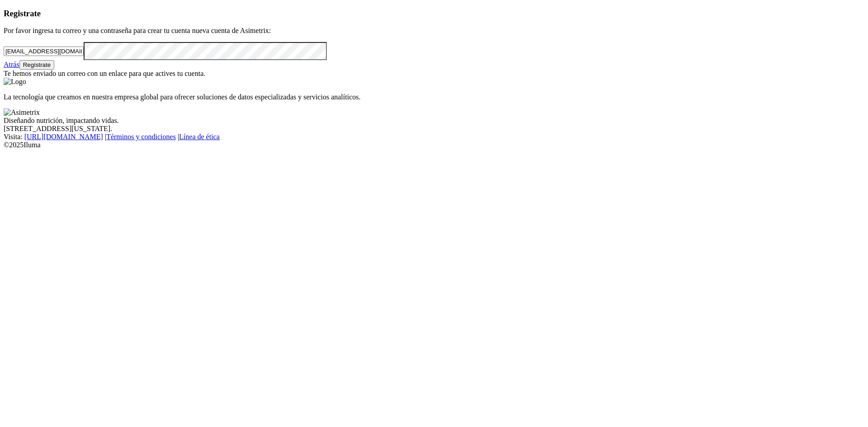  I want to click on p: Por favor ingresa tu correo y una contraseña para crear tu cuenta nueva cuenta de Asimetrix:, so click(434, 30).